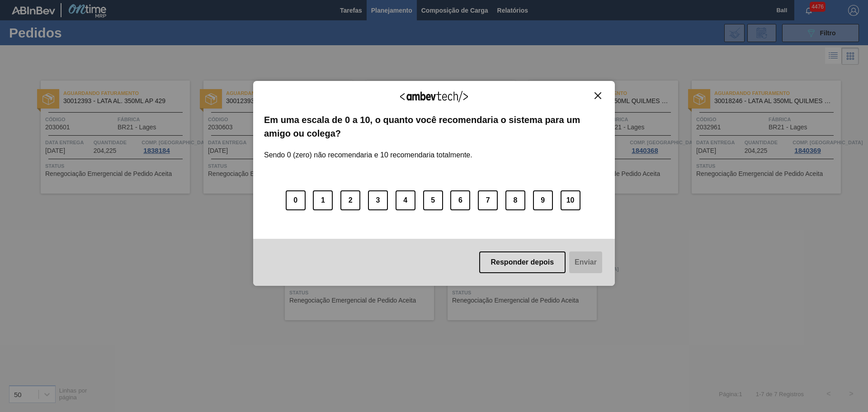 The width and height of the screenshot is (868, 412). Describe the element at coordinates (598, 95) in the screenshot. I see `img: Close` at that location.